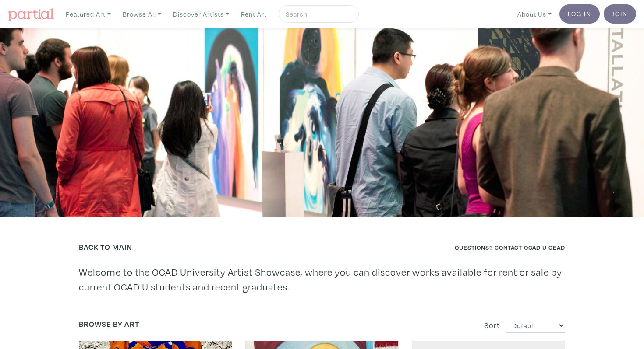  Describe the element at coordinates (579, 14) in the screenshot. I see `a: Log In` at that location.